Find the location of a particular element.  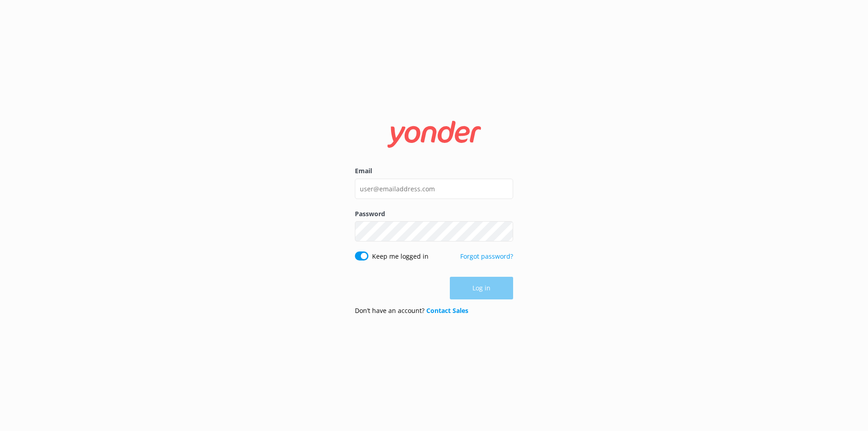

input: user@emailaddress.com is located at coordinates (434, 189).